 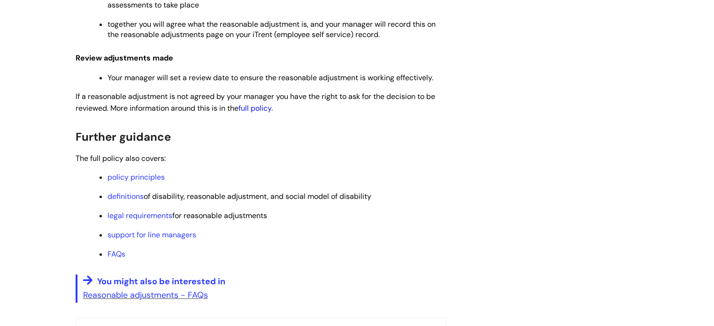 I want to click on a: definitions, so click(x=125, y=196).